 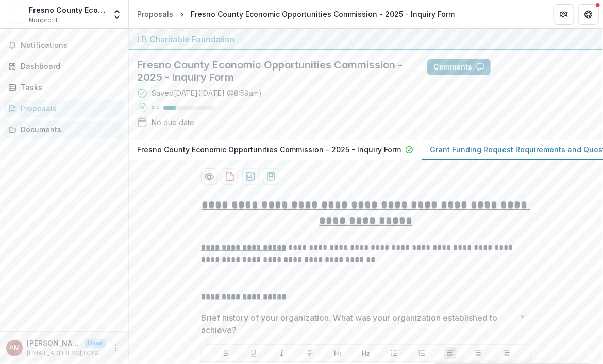 I want to click on div: Dashboard, so click(x=68, y=66).